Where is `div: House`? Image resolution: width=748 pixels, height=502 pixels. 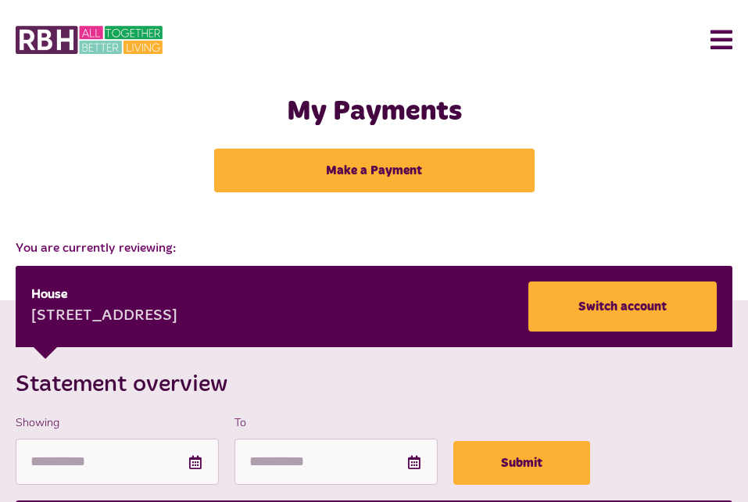
div: House is located at coordinates (104, 295).